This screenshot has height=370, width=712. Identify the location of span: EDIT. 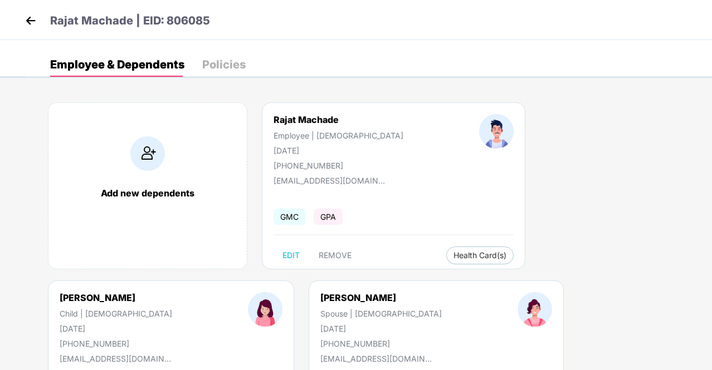
(291, 256).